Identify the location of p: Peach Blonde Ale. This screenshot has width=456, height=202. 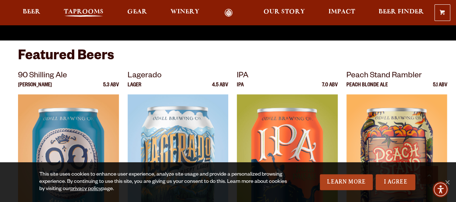
(367, 88).